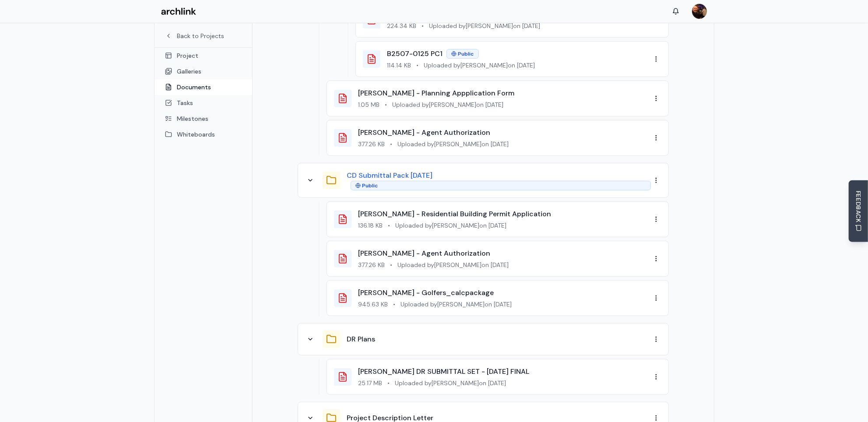  What do you see at coordinates (203, 56) in the screenshot?
I see `a: Project` at bounding box center [203, 56].